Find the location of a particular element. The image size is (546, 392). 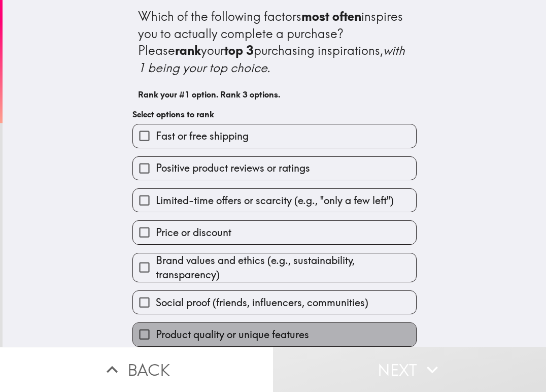

div: Which of the following factors inspires you to actually complete a purchase? Please your purchasi... is located at coordinates (274, 42).